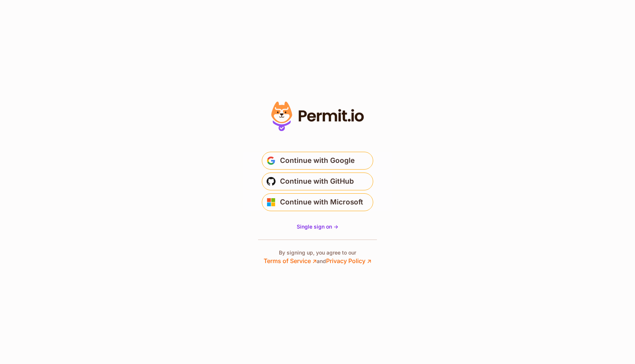 Image resolution: width=635 pixels, height=364 pixels. Describe the element at coordinates (318, 257) in the screenshot. I see `p: By signing up, you agree to our and` at that location.